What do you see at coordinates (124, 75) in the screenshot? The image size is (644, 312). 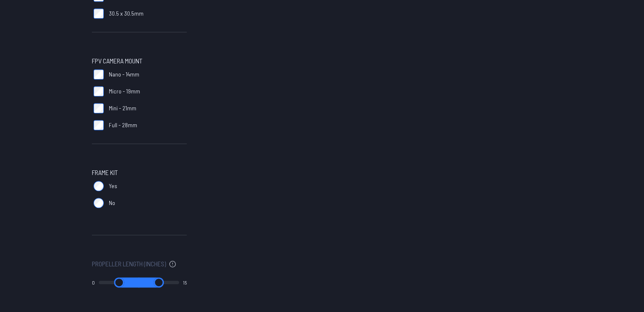 I see `span: Nano - 14mm` at bounding box center [124, 75].